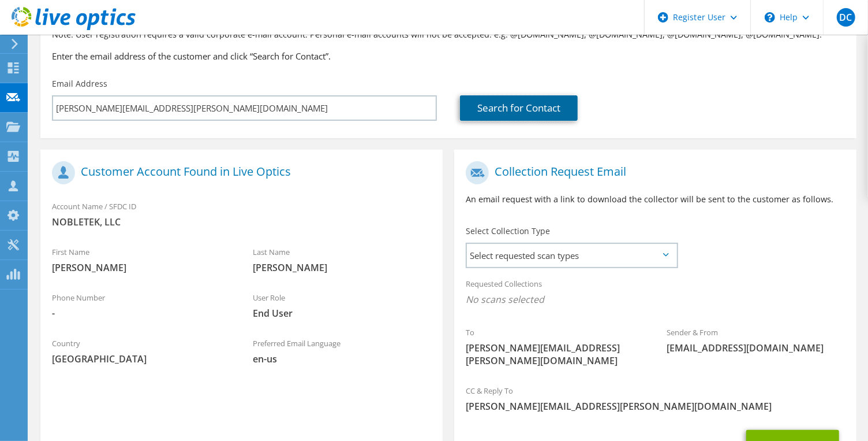 This screenshot has height=441, width=868. I want to click on p: An email request with a link to download the collector will be sent to the customer as follows., so click(655, 199).